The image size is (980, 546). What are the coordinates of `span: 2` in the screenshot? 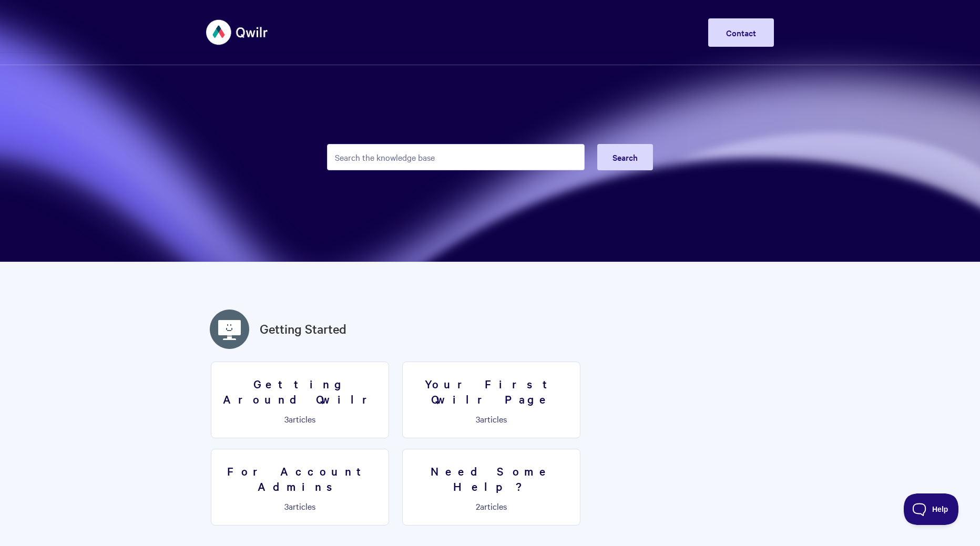 It's located at (478, 506).